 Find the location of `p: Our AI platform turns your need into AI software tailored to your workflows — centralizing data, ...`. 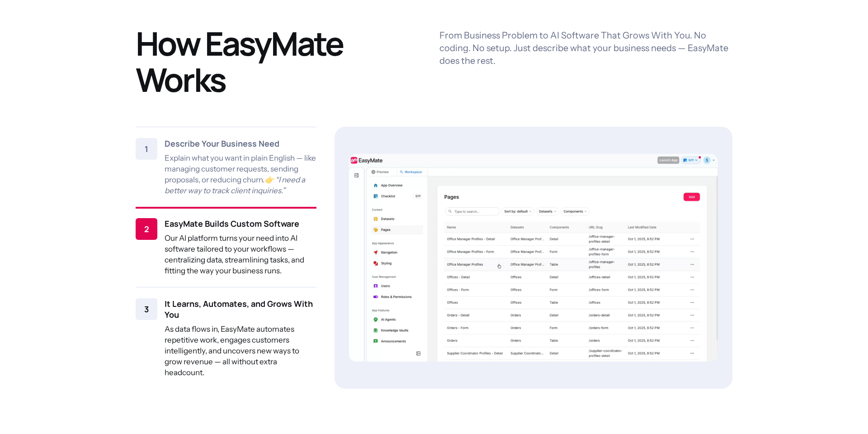

p: Our AI platform turns your need into AI software tailored to your workflows — centralizing data, ... is located at coordinates (241, 255).